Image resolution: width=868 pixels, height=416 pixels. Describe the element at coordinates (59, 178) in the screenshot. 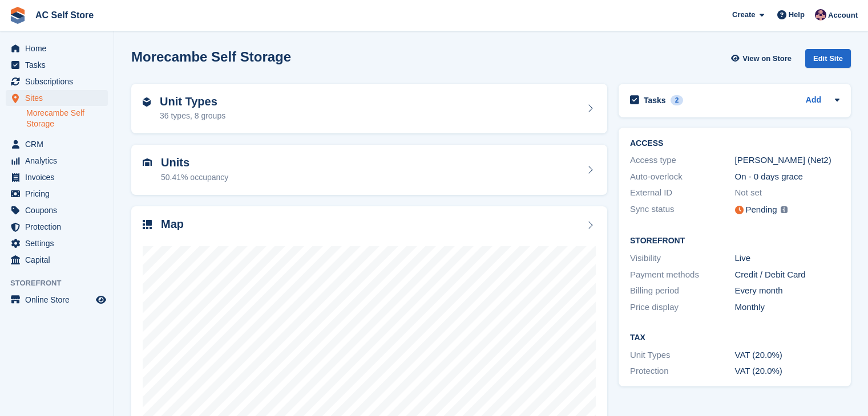

I see `span: Invoices` at that location.